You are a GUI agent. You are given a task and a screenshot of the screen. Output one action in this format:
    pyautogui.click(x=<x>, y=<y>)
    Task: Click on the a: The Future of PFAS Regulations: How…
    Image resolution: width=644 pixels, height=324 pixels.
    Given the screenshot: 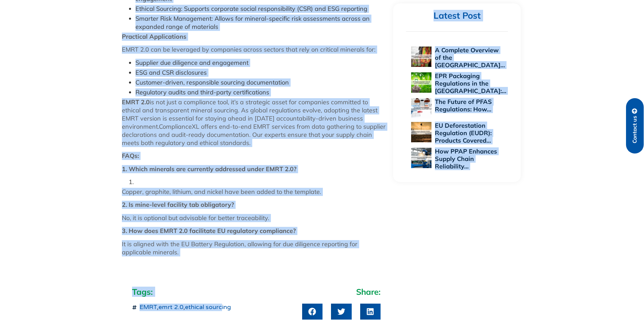 What is the action you would take?
    pyautogui.click(x=463, y=105)
    